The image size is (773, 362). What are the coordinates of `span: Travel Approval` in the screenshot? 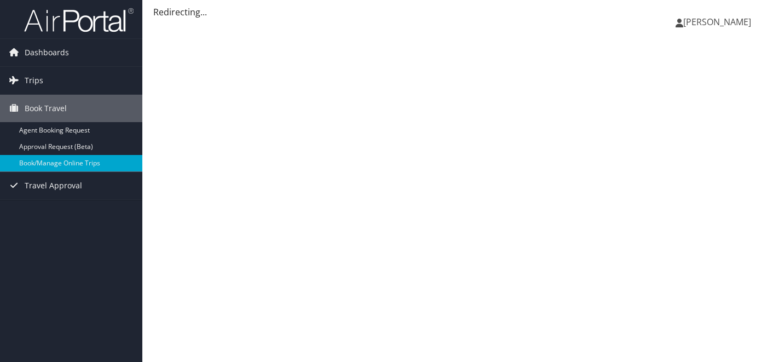 It's located at (53, 186).